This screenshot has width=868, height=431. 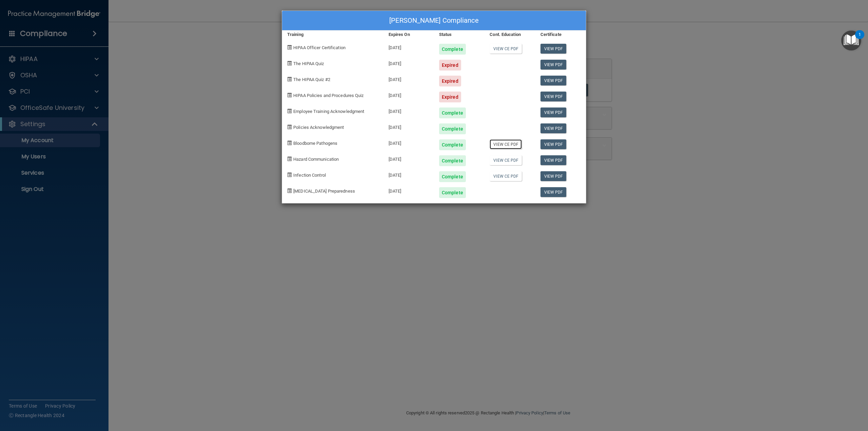 What do you see at coordinates (312, 79) in the screenshot?
I see `span: The HIPAA Quiz #2` at bounding box center [312, 79].